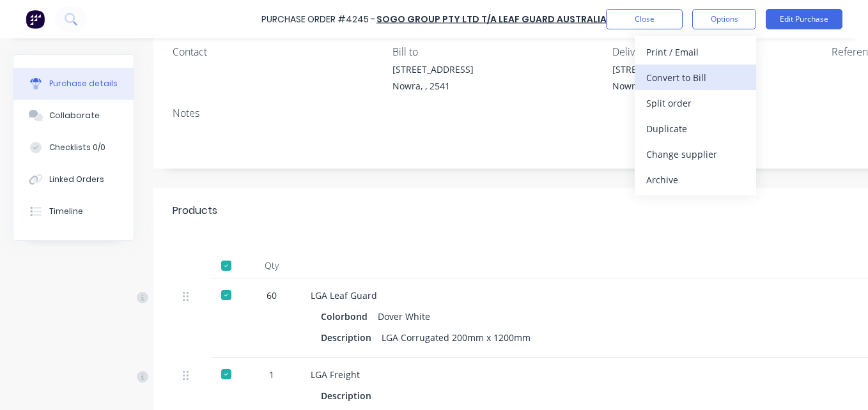 The width and height of the screenshot is (868, 410). I want to click on div: Duplicate, so click(695, 128).